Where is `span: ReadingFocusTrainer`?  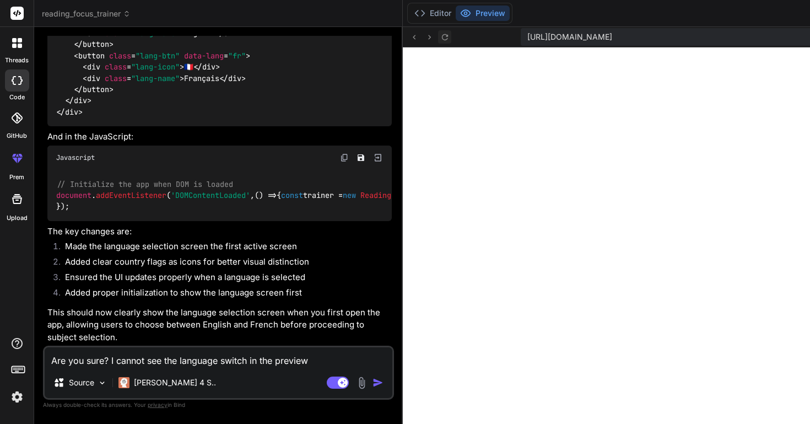
span: ReadingFocusTrainer is located at coordinates (402, 195).